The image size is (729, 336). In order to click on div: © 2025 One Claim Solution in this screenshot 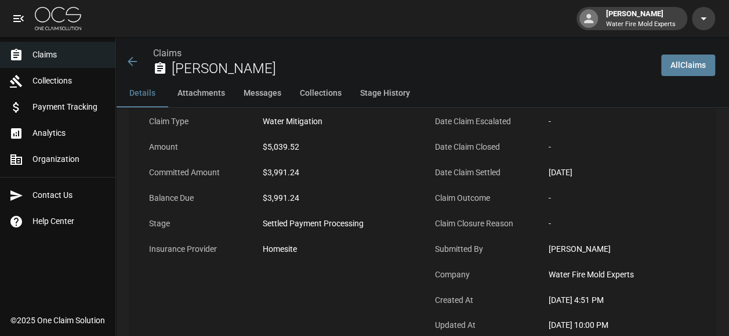, I will do `click(57, 320)`.